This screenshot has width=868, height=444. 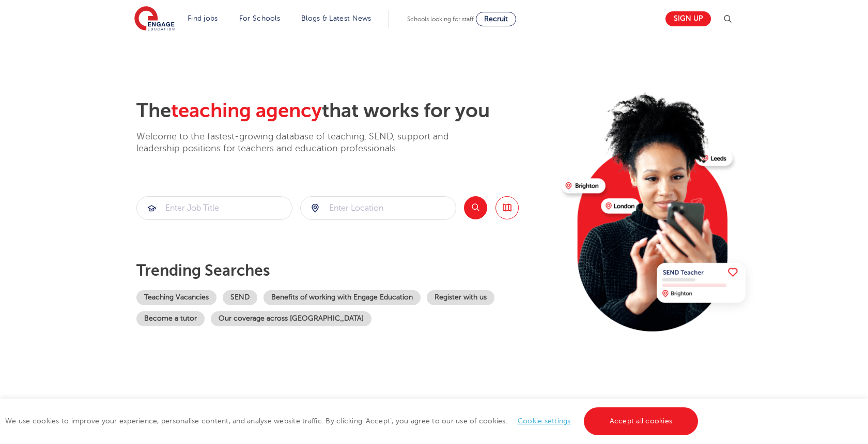 I want to click on a: For Schools, so click(x=259, y=18).